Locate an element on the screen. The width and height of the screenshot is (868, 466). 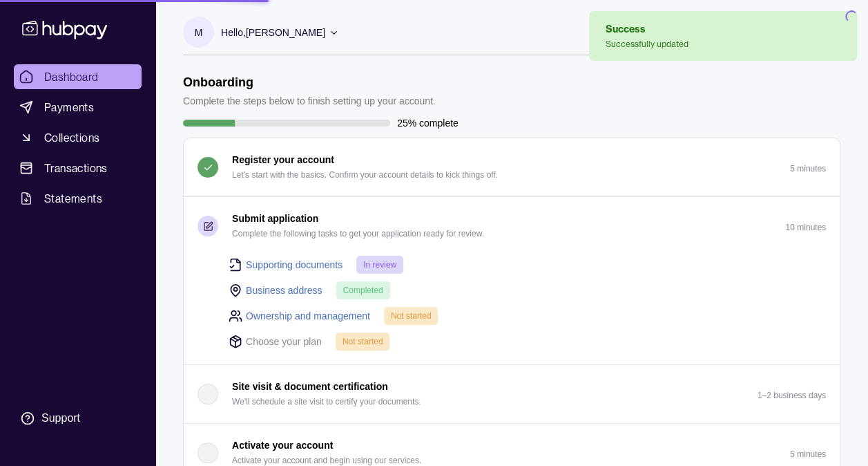
a: Transactions is located at coordinates (78, 167).